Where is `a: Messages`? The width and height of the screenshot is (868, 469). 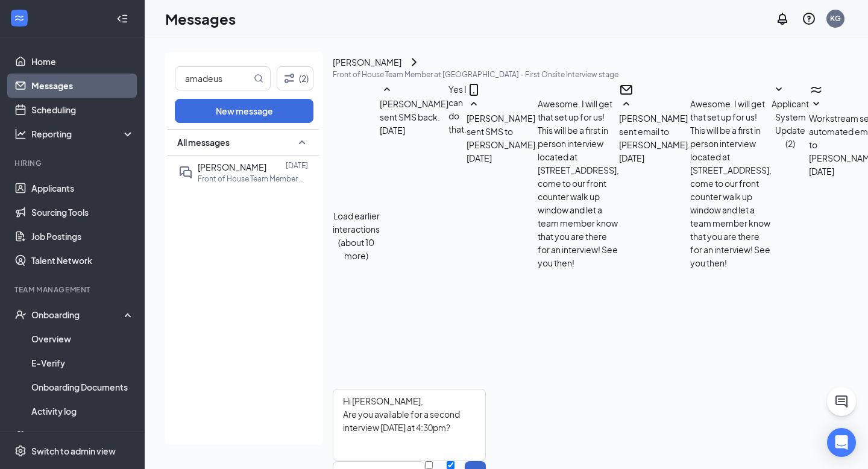
a: Messages is located at coordinates (83, 86).